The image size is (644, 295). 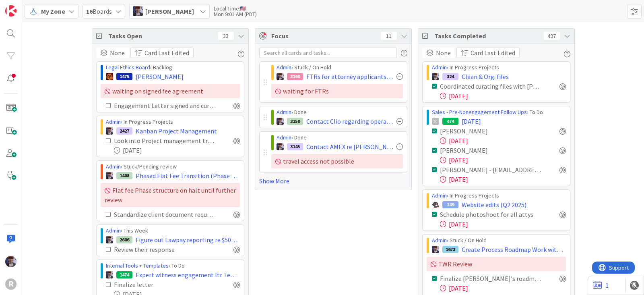 What do you see at coordinates (176, 131) in the screenshot?
I see `span: Kanban Project Management` at bounding box center [176, 131].